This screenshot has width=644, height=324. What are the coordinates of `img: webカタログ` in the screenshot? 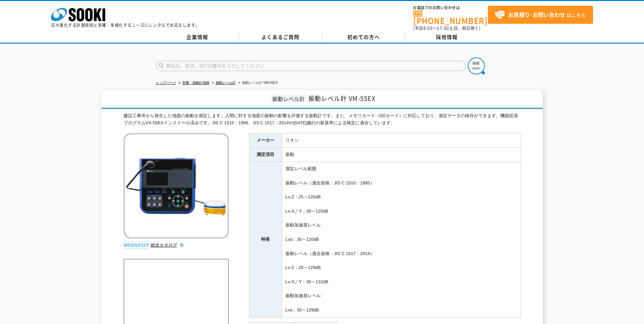 It's located at (136, 245).